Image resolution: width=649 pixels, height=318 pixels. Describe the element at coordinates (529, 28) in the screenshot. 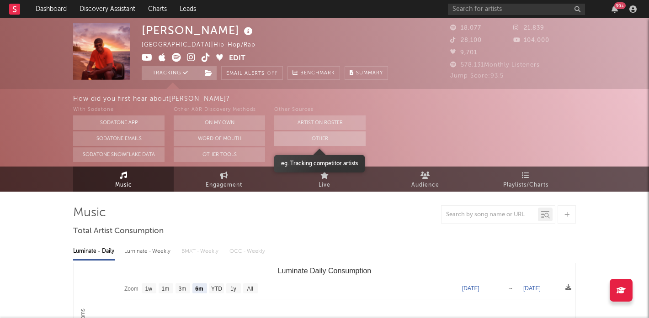

I see `span: 21,839` at that location.